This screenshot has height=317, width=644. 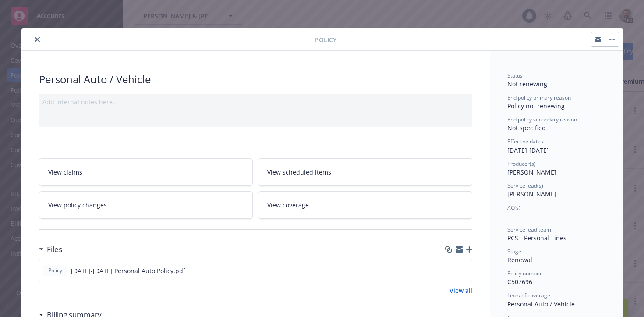 I want to click on a: View claims, so click(x=146, y=171).